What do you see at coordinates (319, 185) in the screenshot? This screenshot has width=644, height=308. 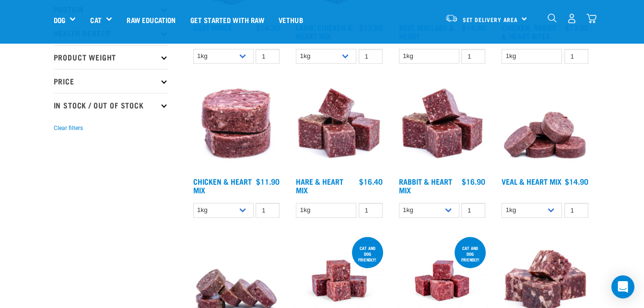 I see `a: Hare & Heart Mix` at bounding box center [319, 185].